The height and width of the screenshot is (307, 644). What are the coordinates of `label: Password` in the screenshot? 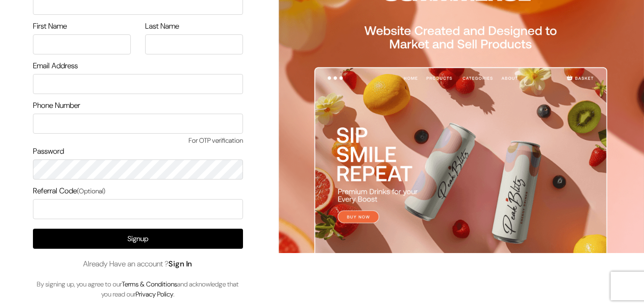 It's located at (48, 152).